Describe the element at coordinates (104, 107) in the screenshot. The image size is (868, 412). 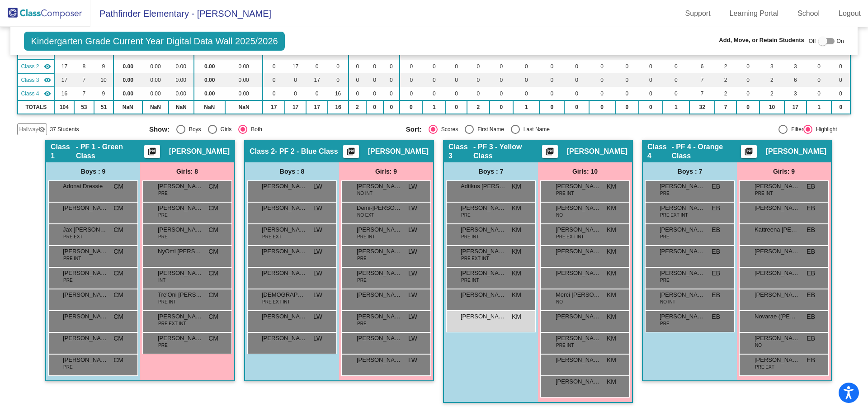
I see `td: 51` at that location.